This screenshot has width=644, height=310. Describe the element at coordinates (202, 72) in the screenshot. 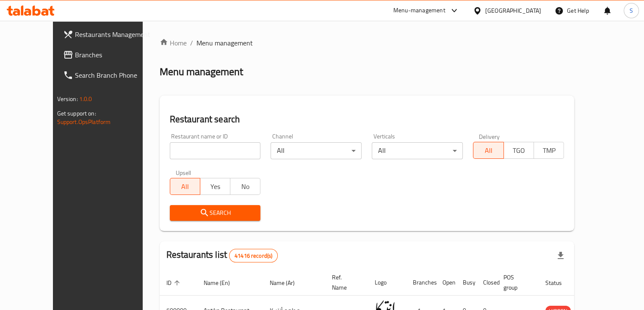

I see `h2: Menu management` at that location.